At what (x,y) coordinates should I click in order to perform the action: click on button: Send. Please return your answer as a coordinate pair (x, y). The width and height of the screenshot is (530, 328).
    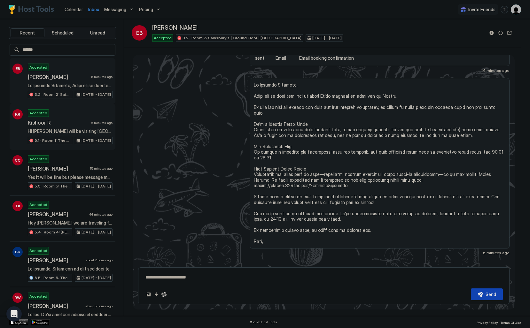
    Looking at the image, I should click on (487, 294).